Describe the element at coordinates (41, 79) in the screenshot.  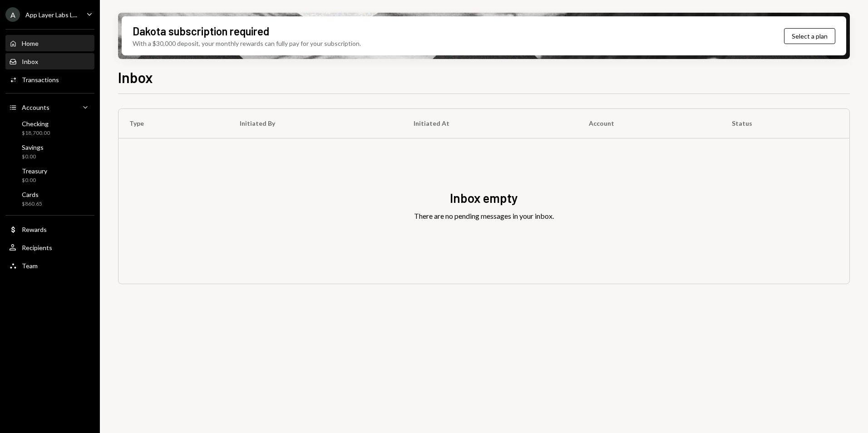
I see `div: Transactions` at that location.